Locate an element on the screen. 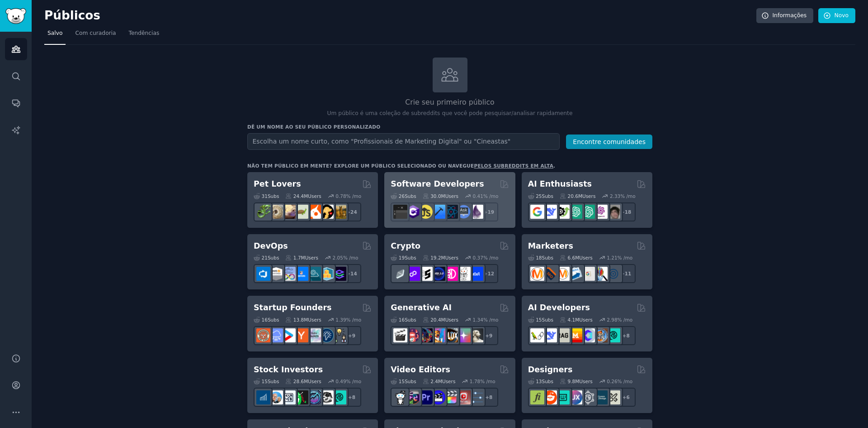 The image size is (868, 428). img: GoogleGeminiAI is located at coordinates (537, 211).